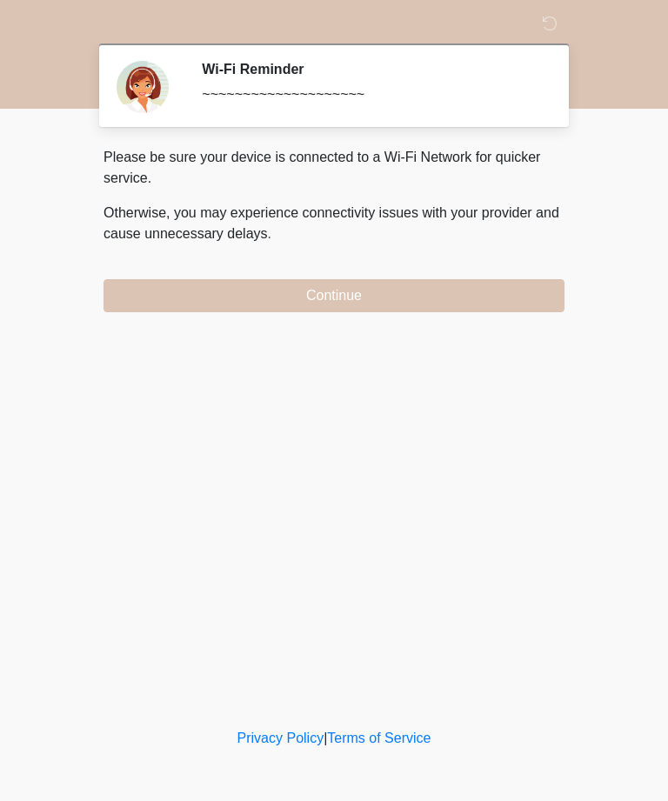 The height and width of the screenshot is (801, 668). What do you see at coordinates (334, 296) in the screenshot?
I see `button: Continue` at bounding box center [334, 296].